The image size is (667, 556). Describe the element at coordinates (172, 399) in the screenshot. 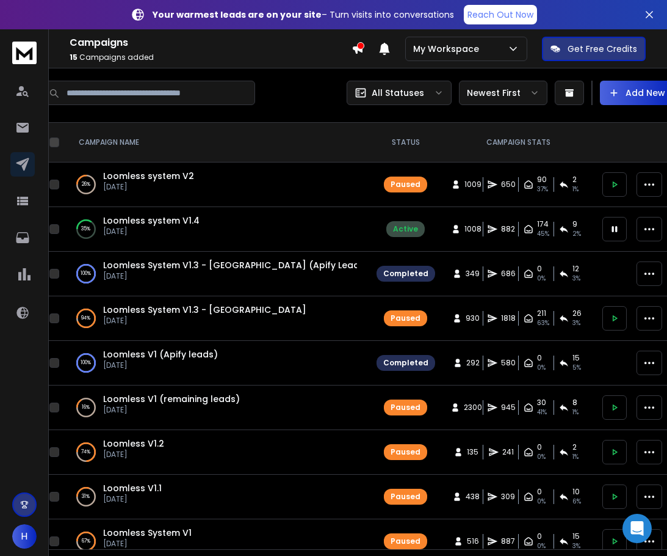

I see `a: Loomless V1 (remaining leads)` at that location.